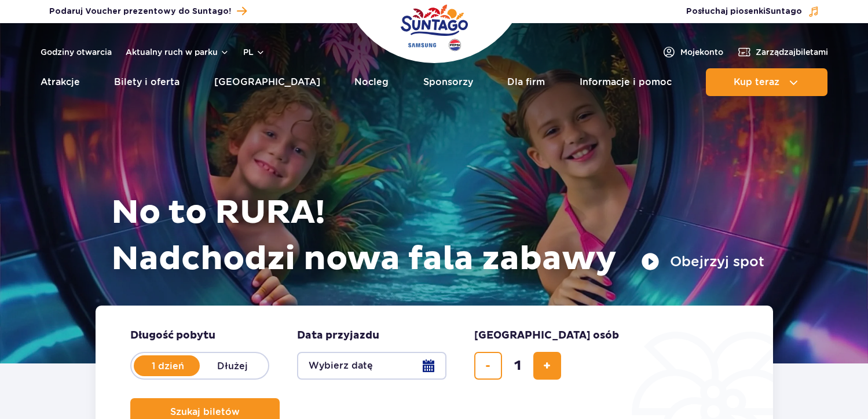 Image resolution: width=868 pixels, height=419 pixels. I want to click on span: Data przyjazdu, so click(338, 336).